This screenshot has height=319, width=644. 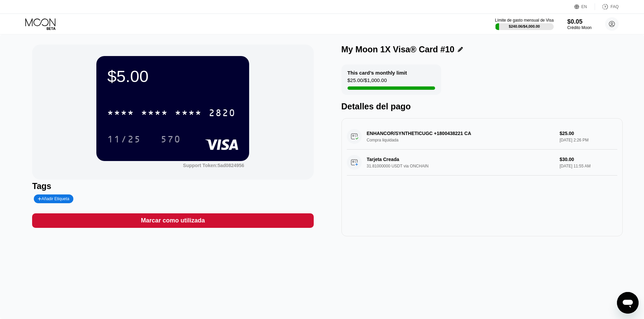 What do you see at coordinates (525, 26) in the screenshot?
I see `div: $240.06 / $4,000.00` at bounding box center [525, 26].